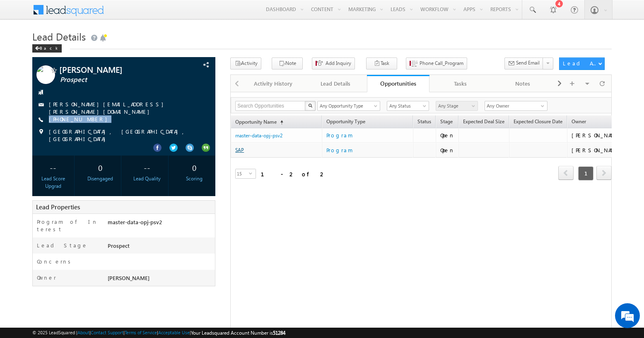 This screenshot has width=644, height=338. What do you see at coordinates (538, 122) in the screenshot?
I see `span: Expected Closure Date` at bounding box center [538, 122].